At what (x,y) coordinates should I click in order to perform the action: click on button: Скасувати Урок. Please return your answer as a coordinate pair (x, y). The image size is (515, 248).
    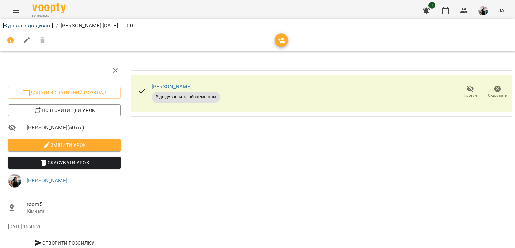
    Looking at the image, I should click on (64, 162).